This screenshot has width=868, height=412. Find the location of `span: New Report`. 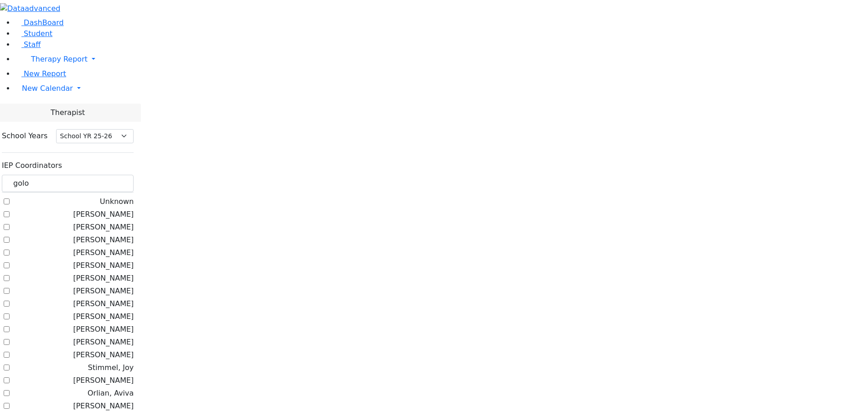

span: New Report is located at coordinates (45, 73).